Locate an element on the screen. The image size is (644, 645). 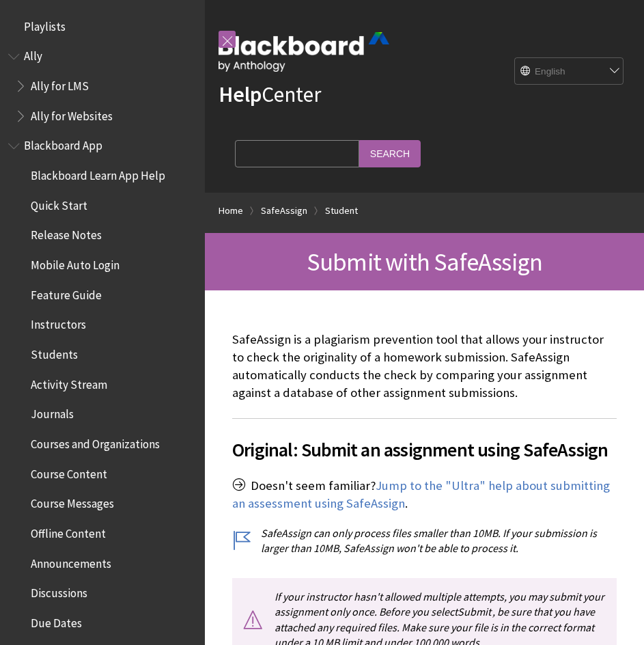
img: Blackboard by Anthology is located at coordinates (304, 52).